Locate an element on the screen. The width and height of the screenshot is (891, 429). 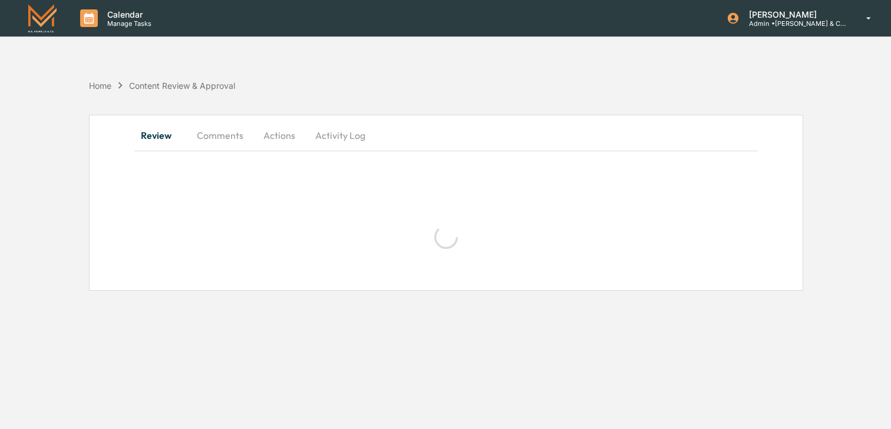
p: Manage Tasks is located at coordinates (127, 24).